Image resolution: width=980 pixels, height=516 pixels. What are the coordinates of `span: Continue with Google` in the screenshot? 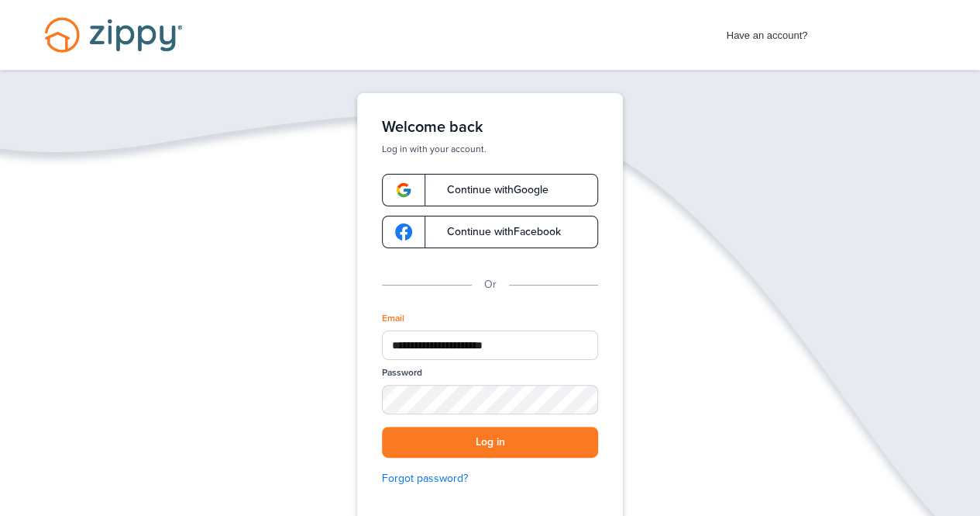 It's located at (490, 190).